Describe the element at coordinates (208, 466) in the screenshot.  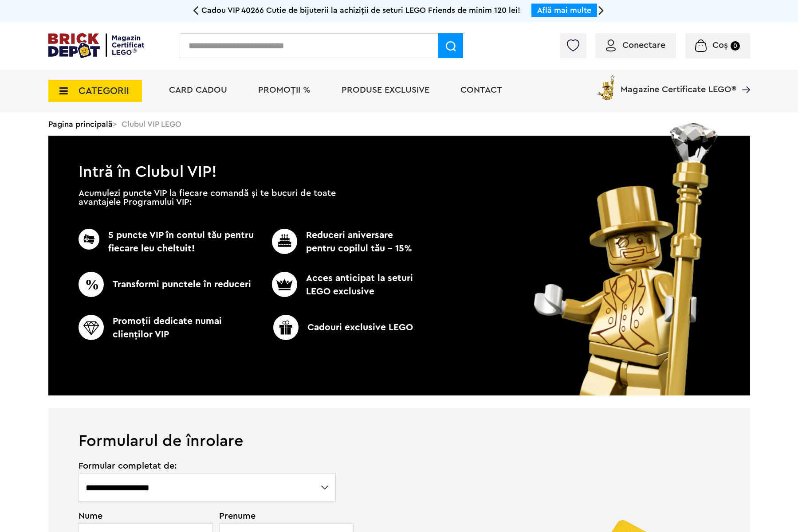
I see `span: Formular completat de:` at that location.